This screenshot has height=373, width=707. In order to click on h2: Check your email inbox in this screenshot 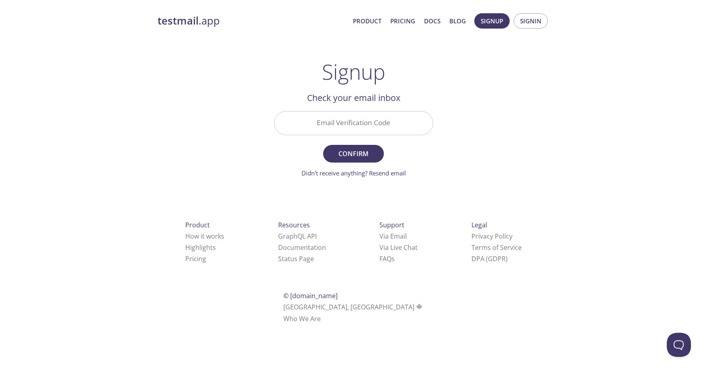, I will do `click(354, 98)`.